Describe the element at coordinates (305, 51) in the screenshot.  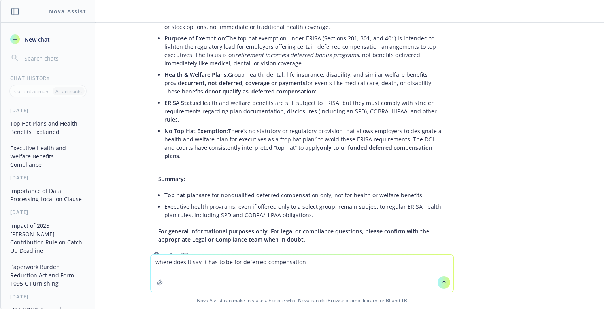
I see `li: The top hat exemption under ERISA (Sections 201, 301, and 401) is intended to lighten the regulat...` at that location.